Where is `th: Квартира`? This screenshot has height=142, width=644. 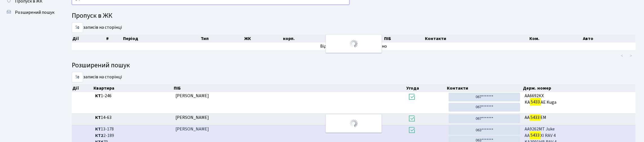 th: Квартира is located at coordinates (133, 88).